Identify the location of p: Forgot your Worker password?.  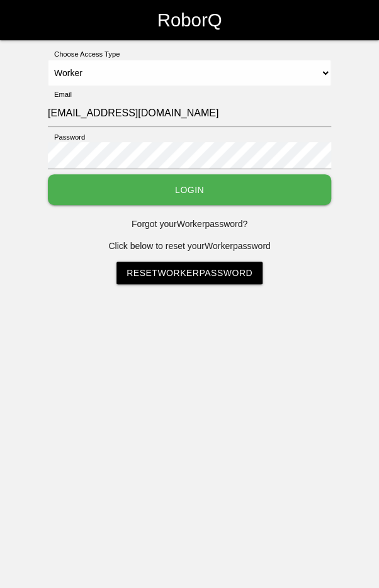
(190, 224).